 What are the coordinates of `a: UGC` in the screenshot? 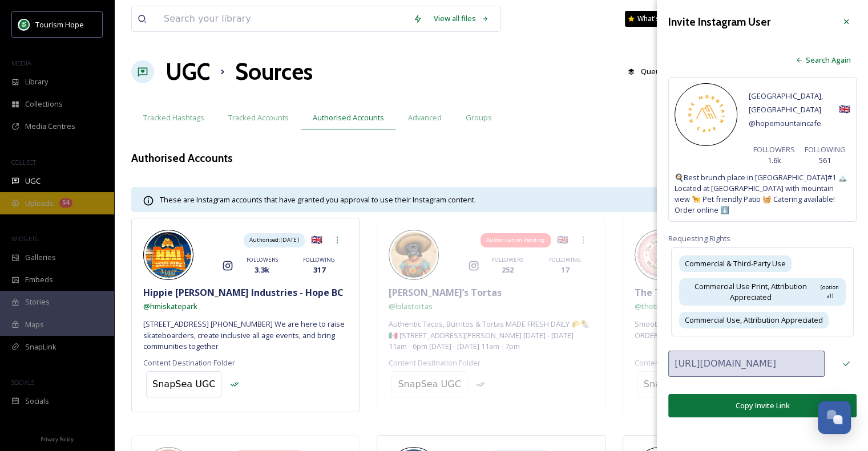 It's located at (188, 72).